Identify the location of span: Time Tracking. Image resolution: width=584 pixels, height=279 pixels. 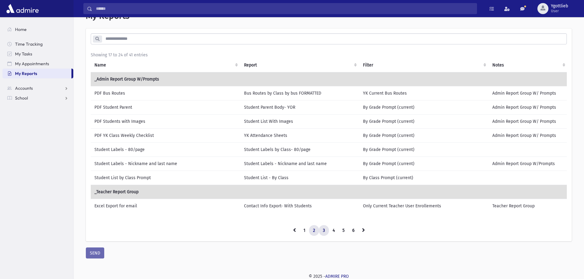
(29, 44).